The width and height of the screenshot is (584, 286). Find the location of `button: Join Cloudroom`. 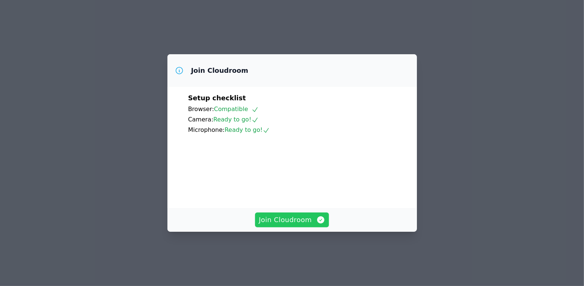

button: Join Cloudroom is located at coordinates (292, 220).